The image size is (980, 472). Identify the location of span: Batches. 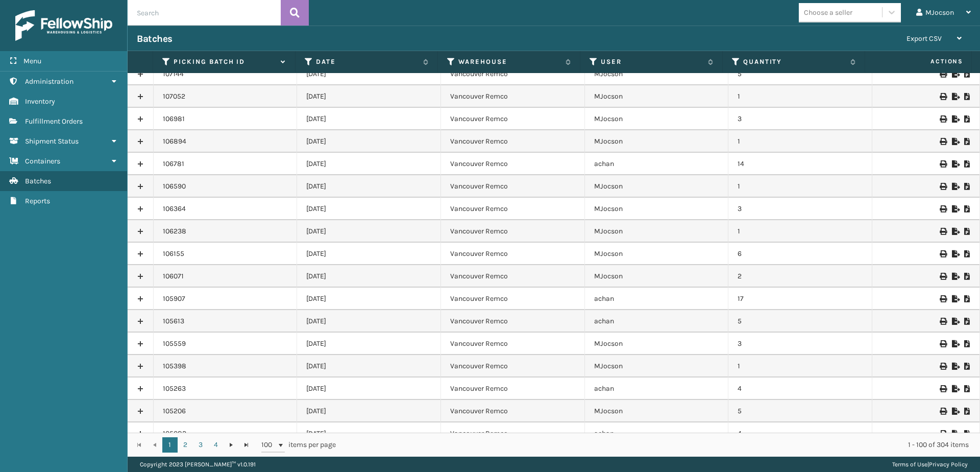
(38, 181).